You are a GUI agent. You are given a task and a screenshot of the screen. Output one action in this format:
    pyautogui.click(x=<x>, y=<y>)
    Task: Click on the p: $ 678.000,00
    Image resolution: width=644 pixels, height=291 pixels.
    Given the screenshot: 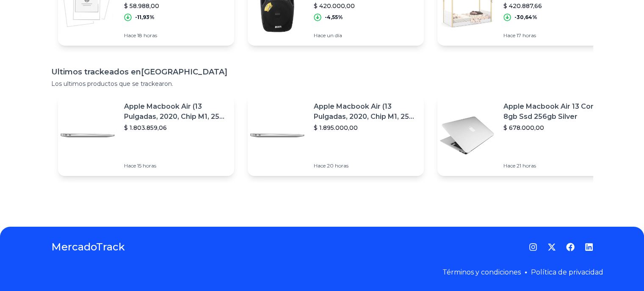 What is the action you would take?
    pyautogui.click(x=555, y=128)
    